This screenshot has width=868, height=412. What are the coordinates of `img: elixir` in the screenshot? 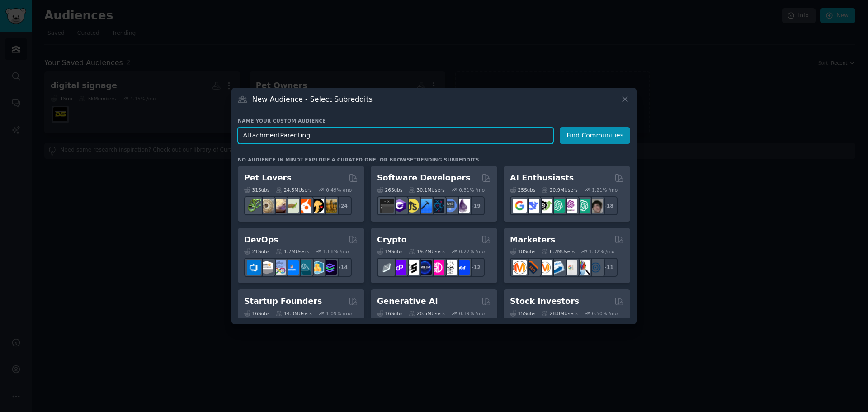 It's located at (462, 205).